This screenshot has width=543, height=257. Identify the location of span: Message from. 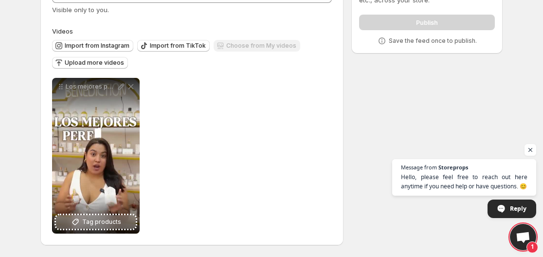
(419, 167).